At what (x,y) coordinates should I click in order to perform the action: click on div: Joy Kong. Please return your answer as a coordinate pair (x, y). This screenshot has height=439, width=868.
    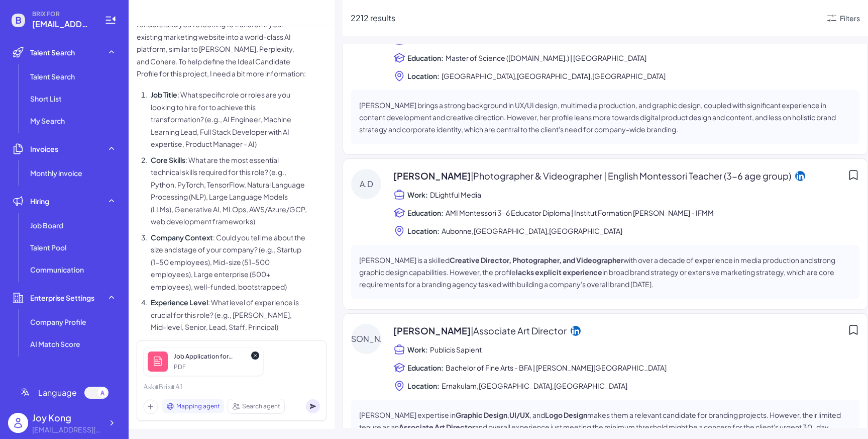
    Looking at the image, I should click on (67, 417).